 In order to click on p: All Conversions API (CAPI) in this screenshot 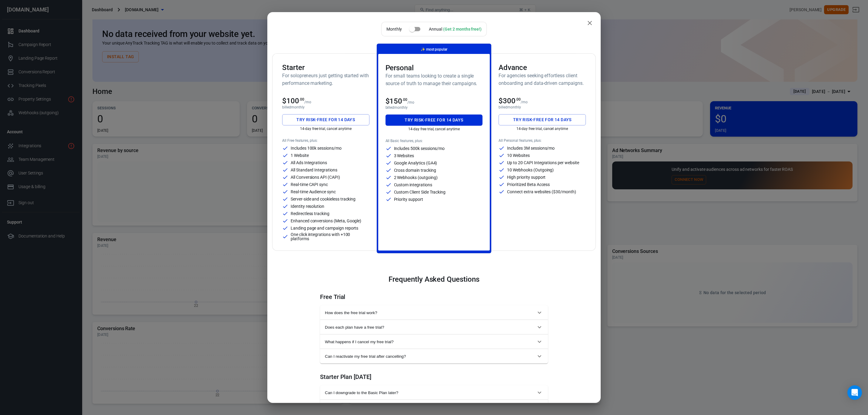, I will do `click(315, 177)`.